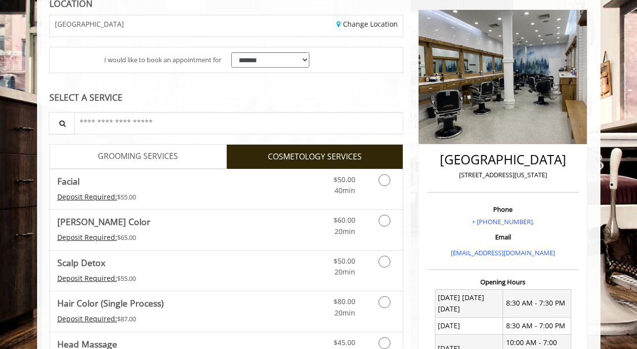 This screenshot has width=637, height=349. Describe the element at coordinates (537, 303) in the screenshot. I see `td: 8:30 AM - 7:30 PM` at that location.